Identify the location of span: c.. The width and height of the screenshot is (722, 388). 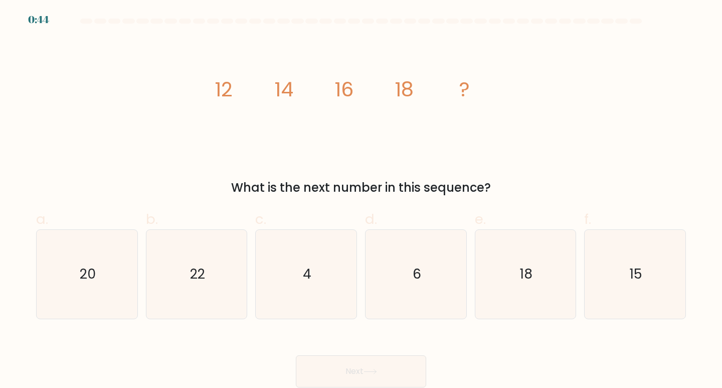
(261, 219).